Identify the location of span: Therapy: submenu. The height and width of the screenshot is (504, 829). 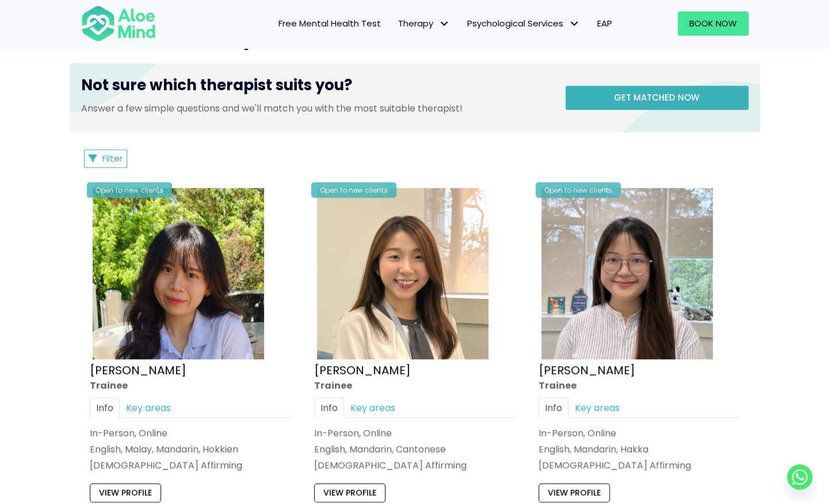
(444, 24).